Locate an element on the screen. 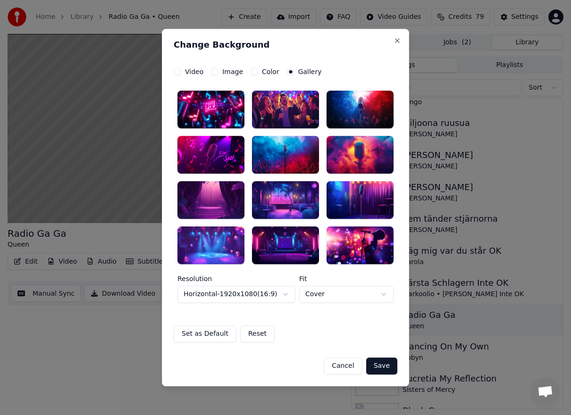  label: Resolution is located at coordinates (236, 279).